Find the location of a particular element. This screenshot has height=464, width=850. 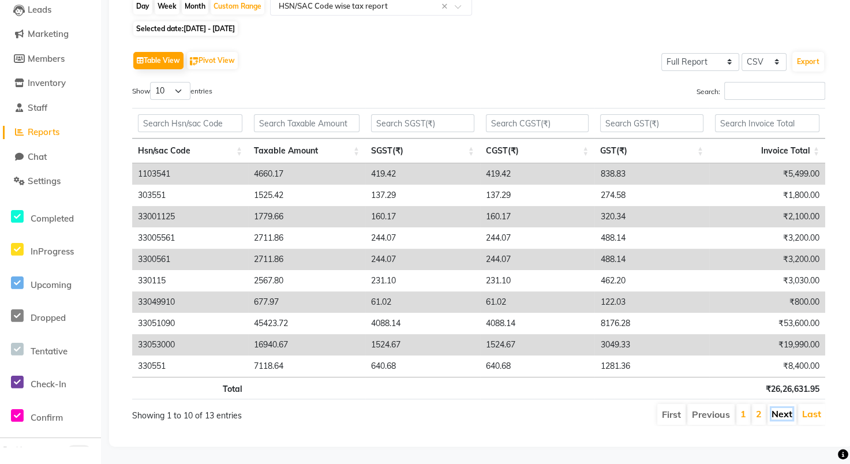

td: ₹19,990.00 is located at coordinates (767, 344).